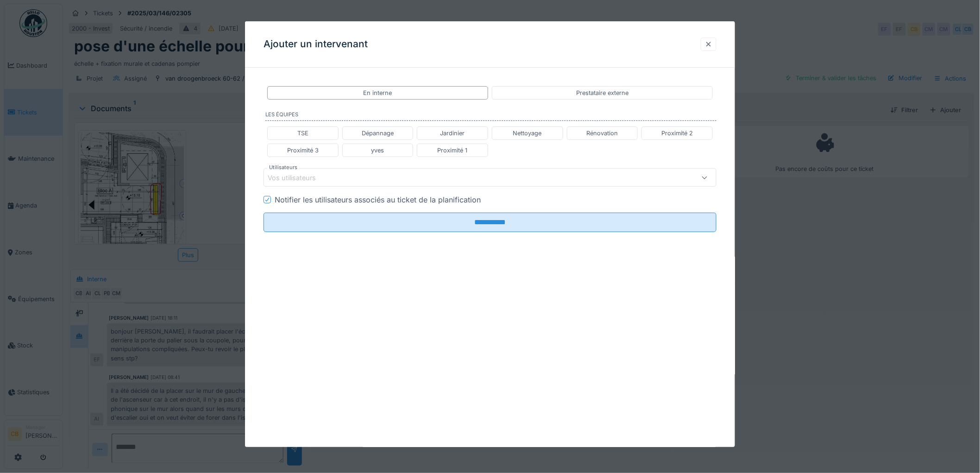 The height and width of the screenshot is (473, 980). What do you see at coordinates (283, 168) in the screenshot?
I see `label: Utilisateurs` at bounding box center [283, 168].